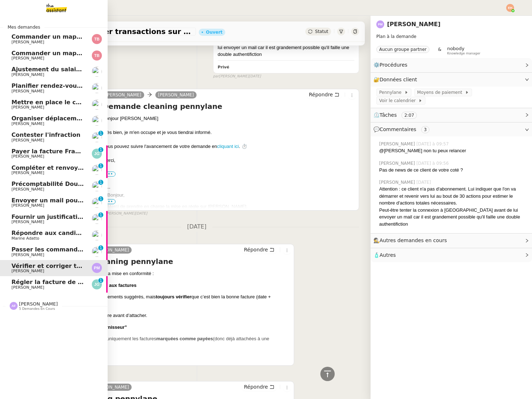 The height and width of the screenshot is (399, 532). I want to click on div: Attention : ce client n'a pas d'abonnement. Lui indiquer que l'on va démarrer et revenir vers lui..., so click(453, 196).